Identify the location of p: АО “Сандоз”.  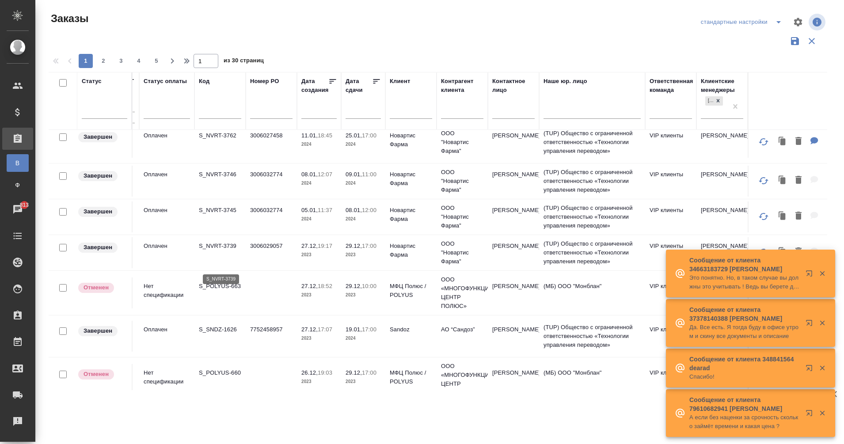
(462, 330).